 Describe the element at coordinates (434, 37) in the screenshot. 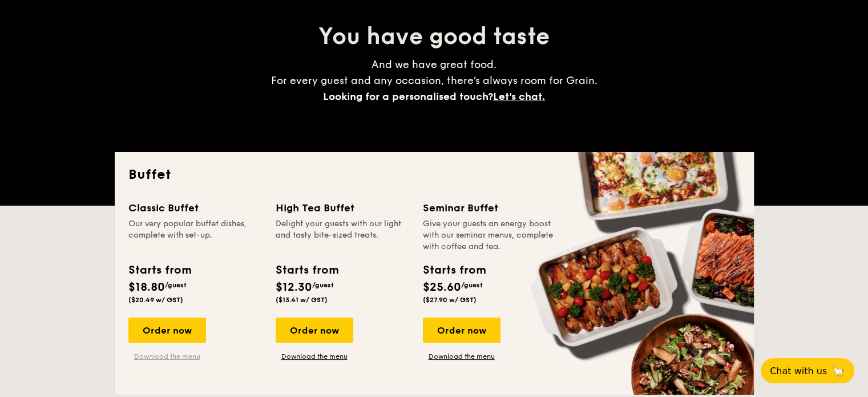

I see `span: You have good taste` at that location.